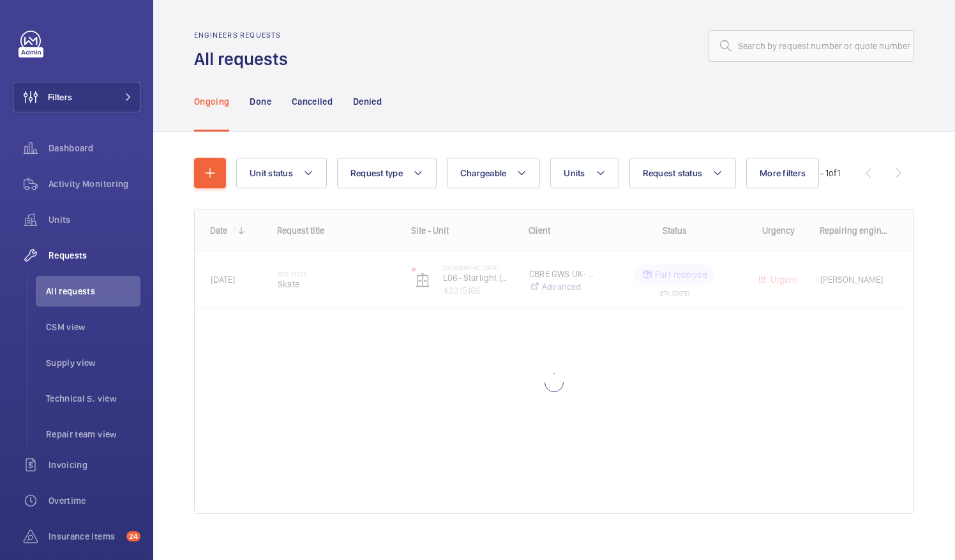  Describe the element at coordinates (811, 46) in the screenshot. I see `input: Search by request number or quote number` at that location.